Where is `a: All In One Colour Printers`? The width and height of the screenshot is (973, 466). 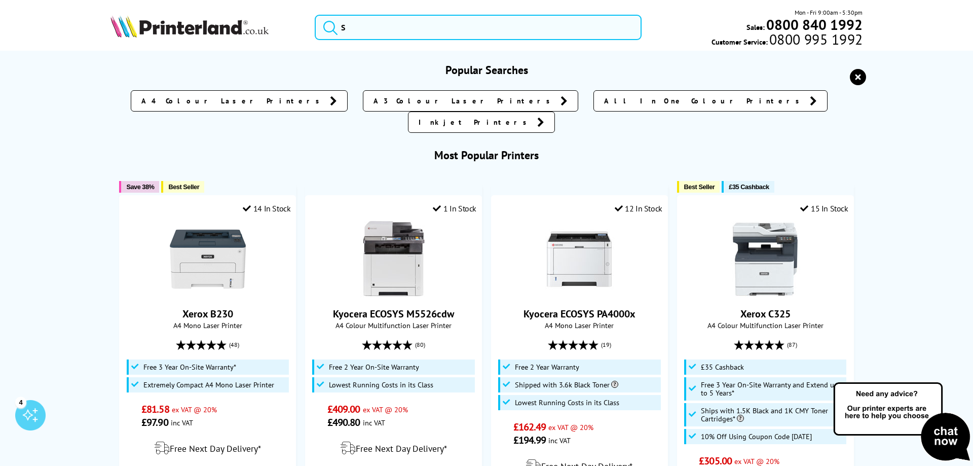 a: All In One Colour Printers is located at coordinates (710, 101).